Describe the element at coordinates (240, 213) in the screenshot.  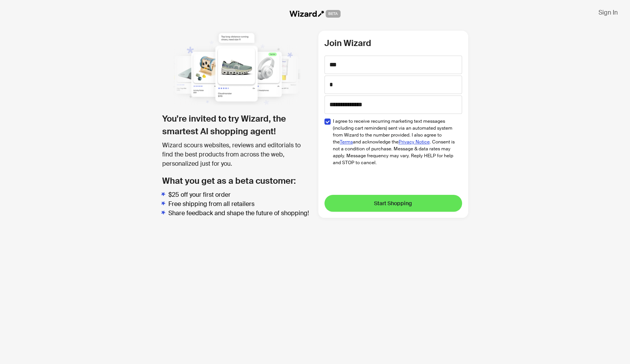
I see `li: Share feedback and shape the future of shopping!` at that location.